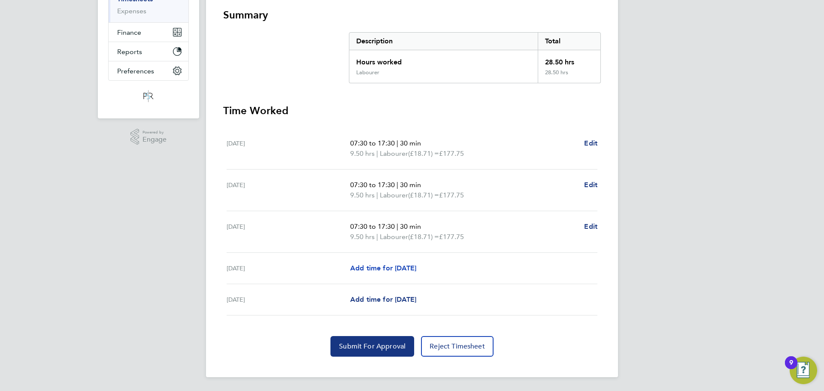 Image resolution: width=824 pixels, height=391 pixels. What do you see at coordinates (148, 32) in the screenshot?
I see `button: Finance` at bounding box center [148, 32].